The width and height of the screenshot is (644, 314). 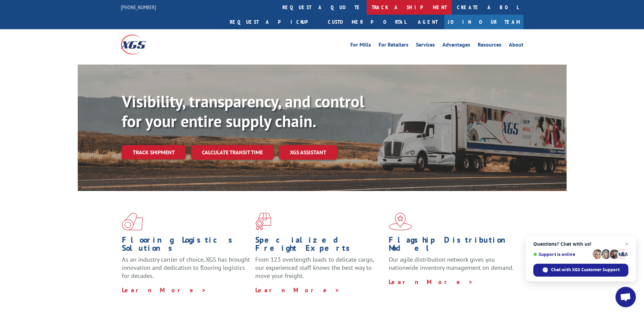 What do you see at coordinates (428, 22) in the screenshot?
I see `a: Agent` at bounding box center [428, 22].